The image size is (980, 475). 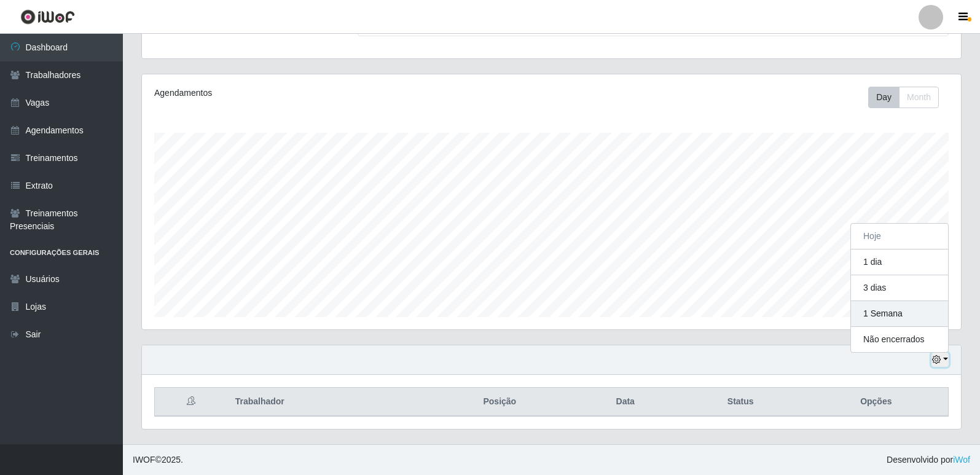 What do you see at coordinates (158, 460) in the screenshot?
I see `span: © 2025 .` at bounding box center [158, 460].